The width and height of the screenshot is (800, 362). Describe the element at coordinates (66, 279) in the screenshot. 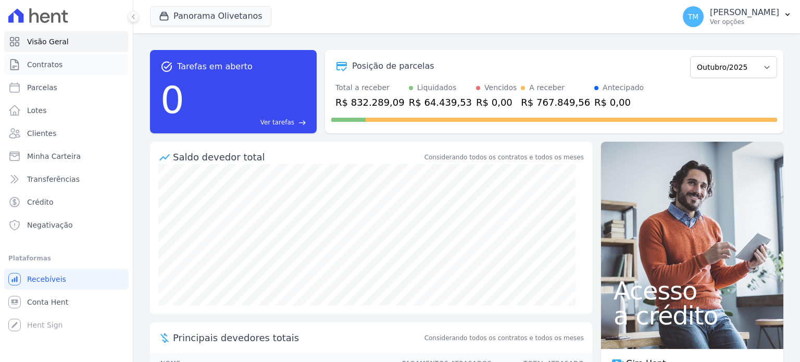

I see `a: Recebíveis` at that location.